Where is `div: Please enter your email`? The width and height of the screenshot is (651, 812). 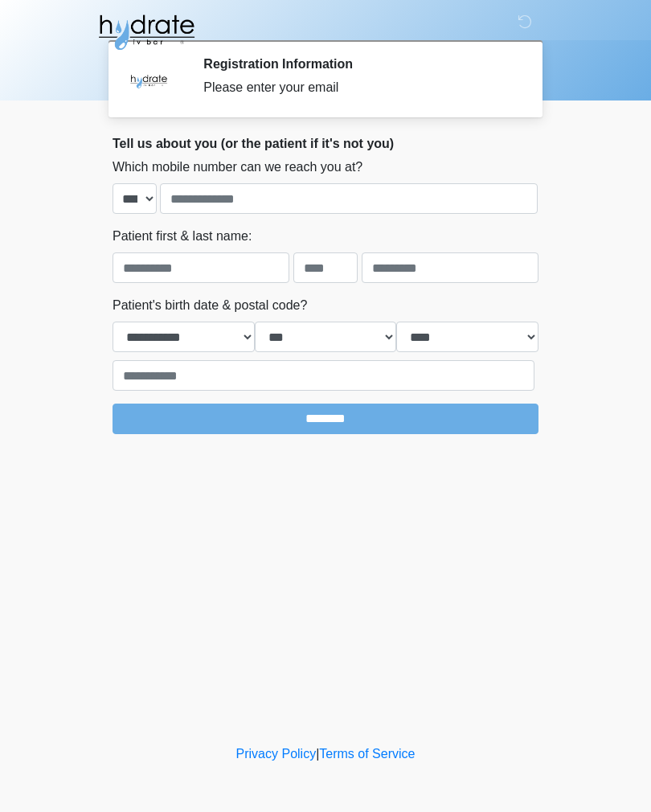 div: Please enter your email is located at coordinates (359, 88).